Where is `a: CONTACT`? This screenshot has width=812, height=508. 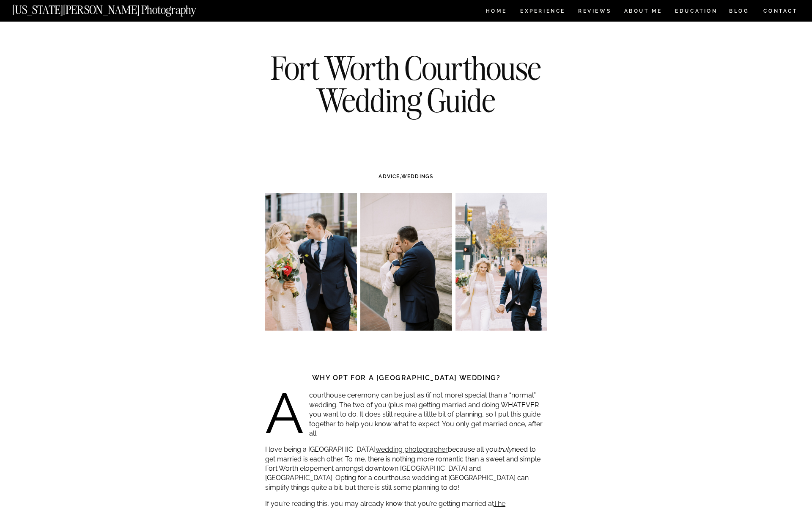
a: CONTACT is located at coordinates (780, 11).